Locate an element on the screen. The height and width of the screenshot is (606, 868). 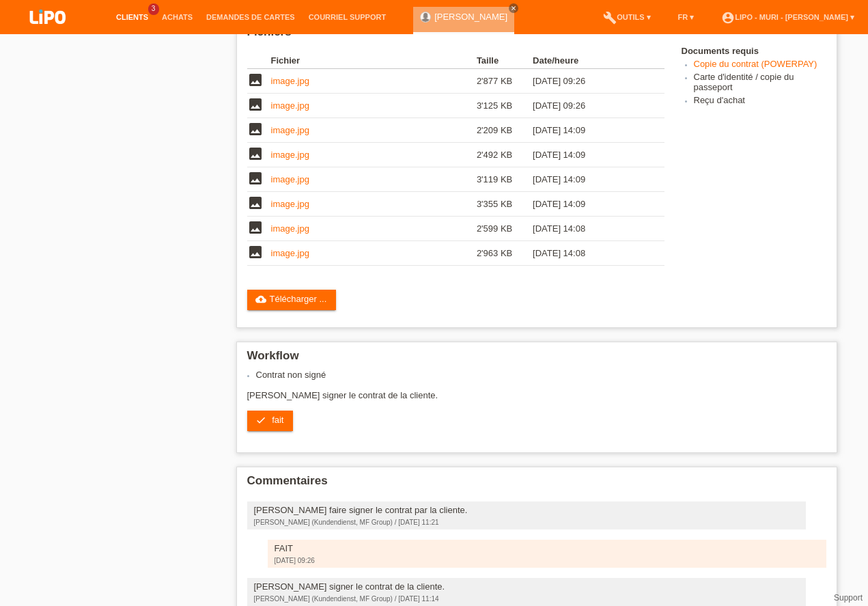
a: check fait is located at coordinates (271, 421).